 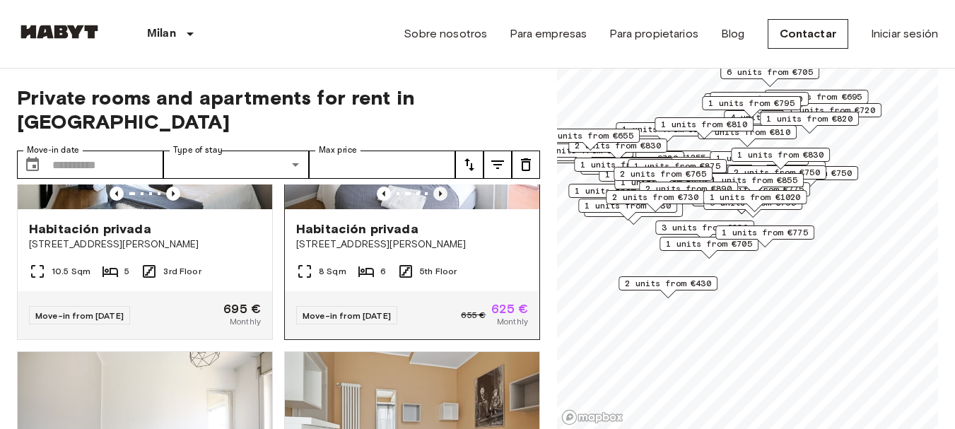 I want to click on span: 2 units from €830, so click(x=618, y=146).